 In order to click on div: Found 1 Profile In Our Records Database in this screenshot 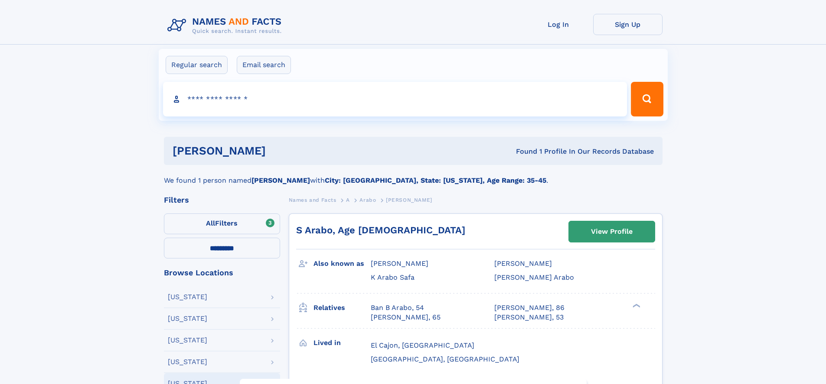, I will do `click(522, 152)`.